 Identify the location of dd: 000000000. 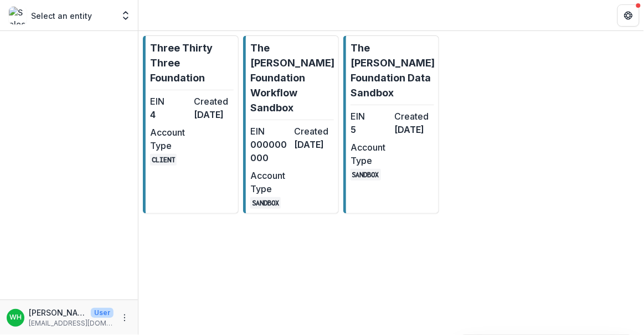
(270, 151).